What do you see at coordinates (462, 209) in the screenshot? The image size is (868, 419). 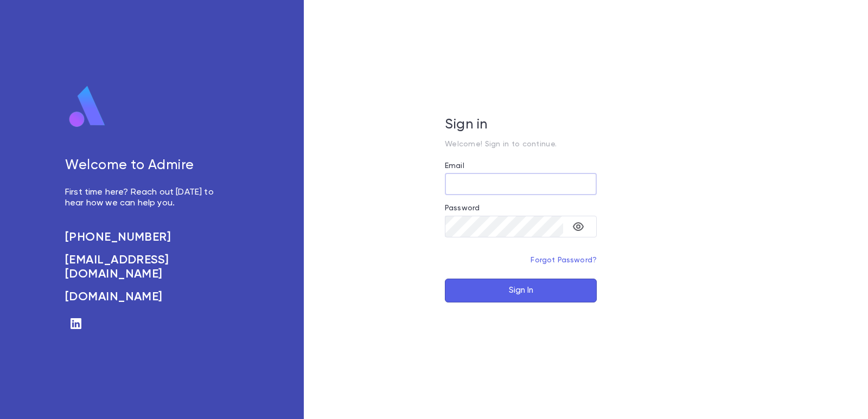 I see `label: Password` at bounding box center [462, 209].